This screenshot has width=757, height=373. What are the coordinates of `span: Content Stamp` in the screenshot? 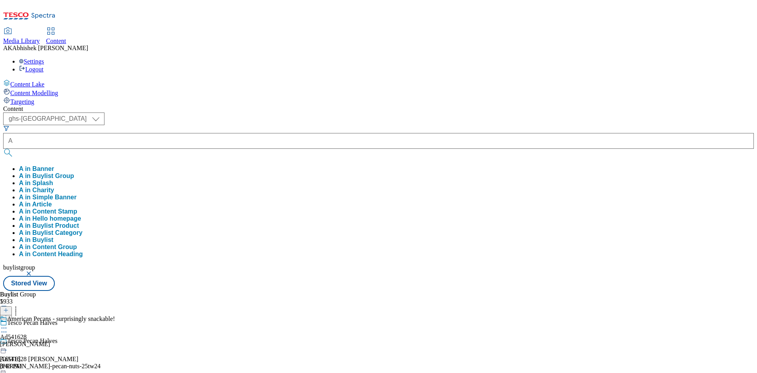 It's located at (55, 211).